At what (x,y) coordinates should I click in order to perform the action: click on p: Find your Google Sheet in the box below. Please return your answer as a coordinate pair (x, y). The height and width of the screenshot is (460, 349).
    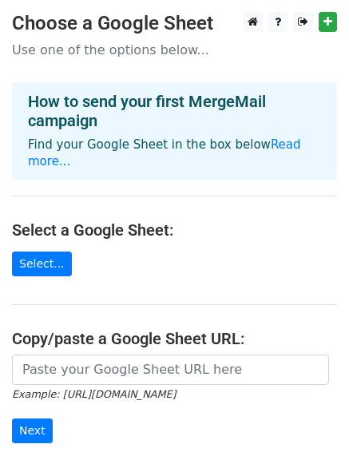
    Looking at the image, I should click on (174, 153).